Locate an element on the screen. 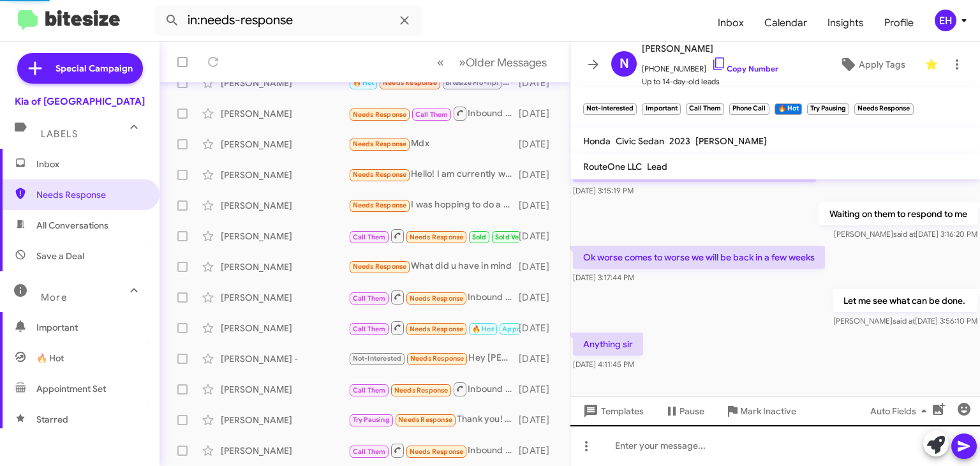 The image size is (980, 466). p: Let me see what can be done. is located at coordinates (905, 301).